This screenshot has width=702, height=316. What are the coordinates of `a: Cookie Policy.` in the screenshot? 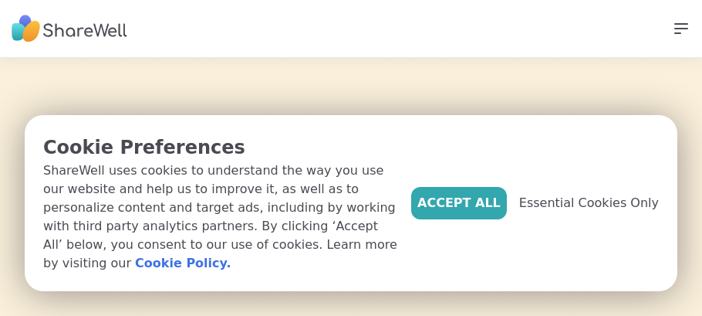 It's located at (183, 263).